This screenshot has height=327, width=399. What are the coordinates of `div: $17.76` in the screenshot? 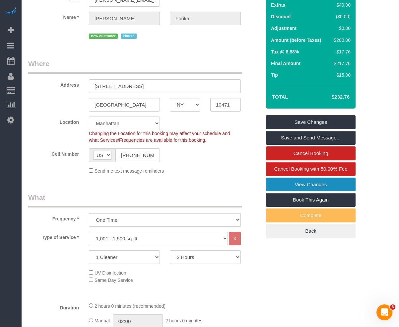 It's located at (341, 52).